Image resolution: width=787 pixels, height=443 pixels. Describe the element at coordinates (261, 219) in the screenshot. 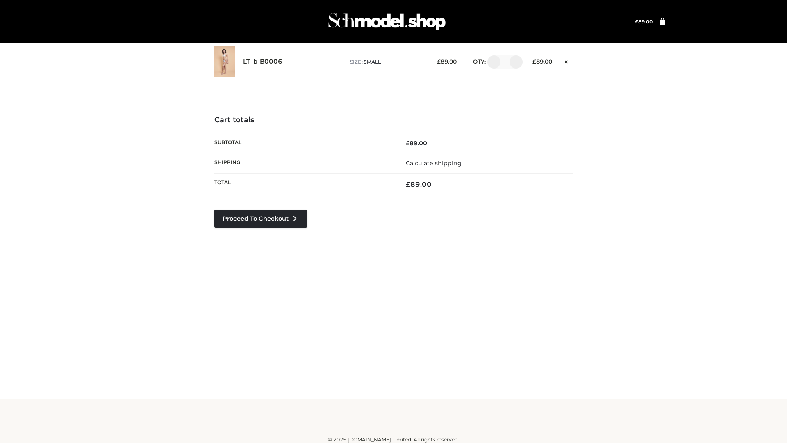

I see `a: Proceed to Checkout` at that location.